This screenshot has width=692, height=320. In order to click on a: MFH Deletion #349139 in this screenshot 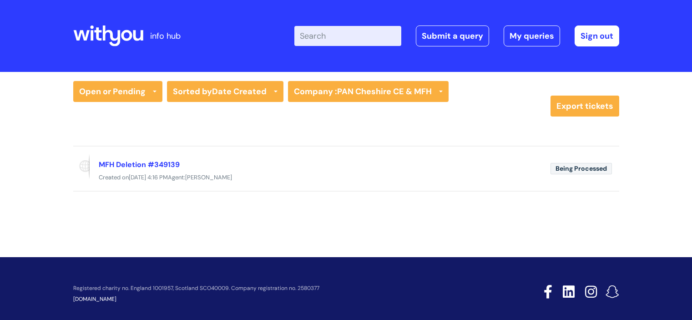, I will do `click(139, 164)`.